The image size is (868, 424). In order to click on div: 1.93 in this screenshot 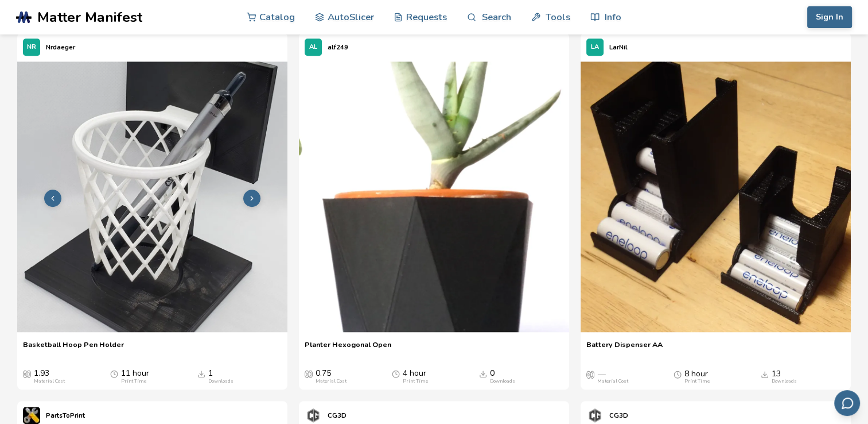, I will do `click(49, 376)`.